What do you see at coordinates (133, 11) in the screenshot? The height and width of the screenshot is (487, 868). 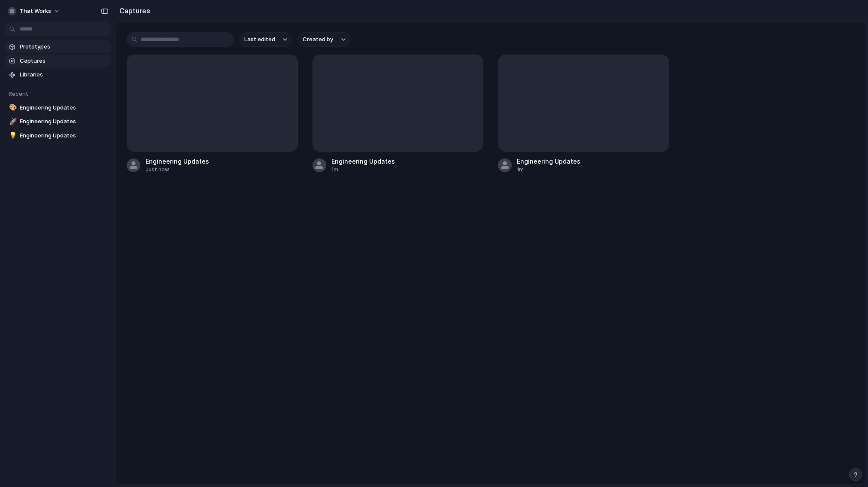 I see `h2: Captures` at bounding box center [133, 11].